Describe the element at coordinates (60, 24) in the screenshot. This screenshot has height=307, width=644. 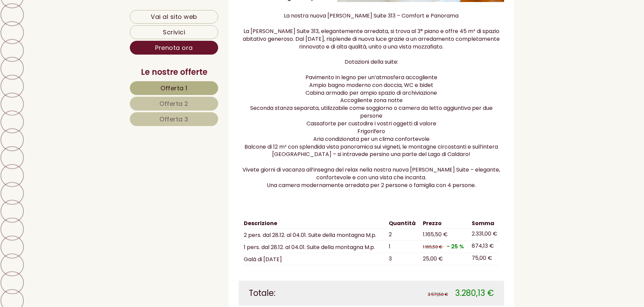
I see `div: Hotel Tenz` at that location.